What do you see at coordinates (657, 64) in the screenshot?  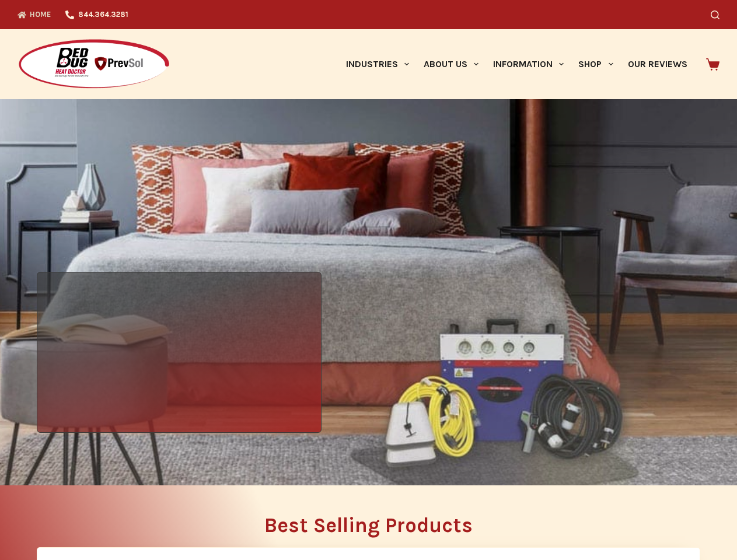 I see `a: Our Reviews` at bounding box center [657, 64].